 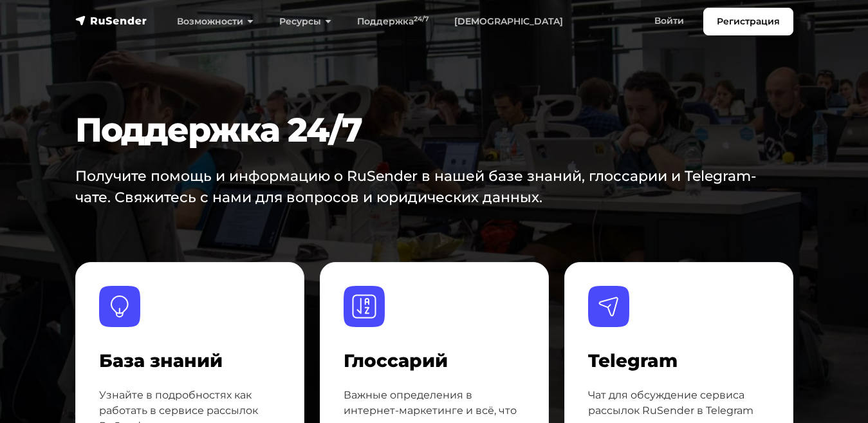 What do you see at coordinates (679, 361) in the screenshot?
I see `h4: Telegram` at bounding box center [679, 361].